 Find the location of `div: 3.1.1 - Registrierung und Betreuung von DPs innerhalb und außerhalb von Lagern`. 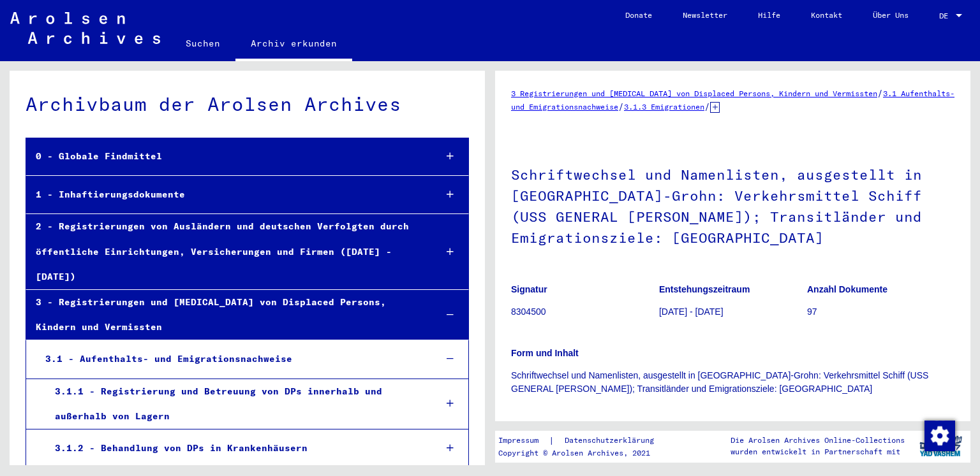

div: 3.1.1 - Registrierung und Betreuung von DPs innerhalb und außerhalb von Lagern is located at coordinates (235, 404).